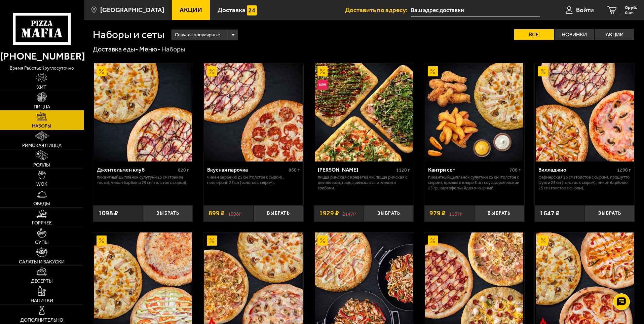 The width and height of the screenshot is (644, 324). Describe the element at coordinates (42, 223) in the screenshot. I see `span: Горячее` at that location.